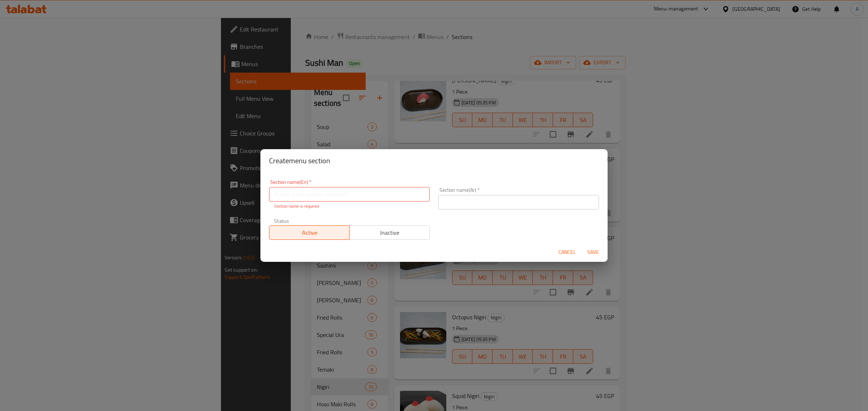 Image resolution: width=868 pixels, height=411 pixels. I want to click on button: Inactive, so click(389, 233).